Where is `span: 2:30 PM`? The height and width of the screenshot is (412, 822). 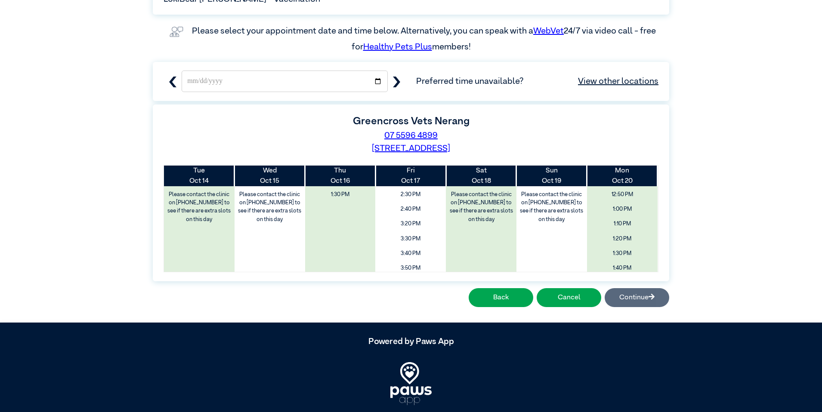 span: 2:30 PM is located at coordinates (411, 195).